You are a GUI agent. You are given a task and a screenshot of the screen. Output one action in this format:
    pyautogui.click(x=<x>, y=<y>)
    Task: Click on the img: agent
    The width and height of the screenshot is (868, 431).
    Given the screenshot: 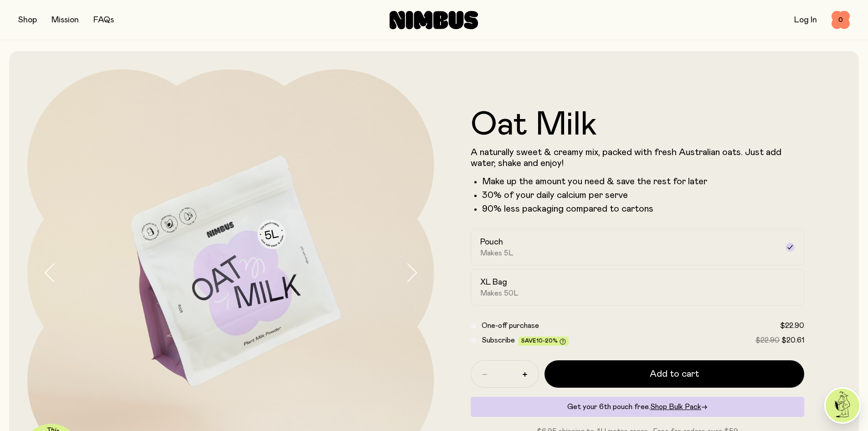 What is the action you would take?
    pyautogui.click(x=842, y=405)
    